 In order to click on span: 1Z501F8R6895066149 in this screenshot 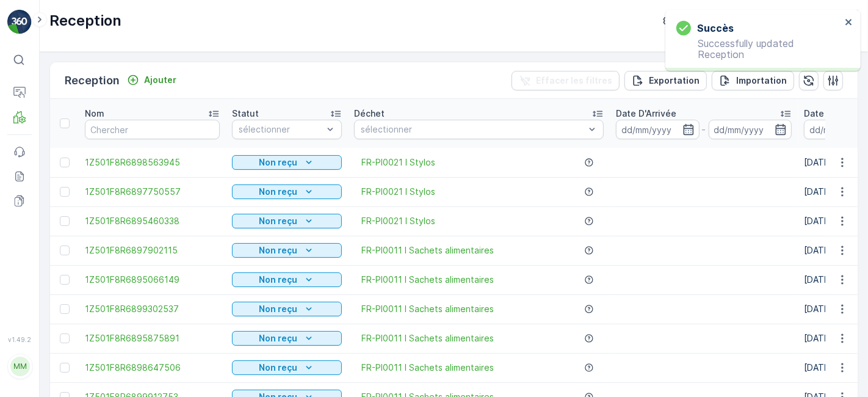, I will do `click(152, 280)`.